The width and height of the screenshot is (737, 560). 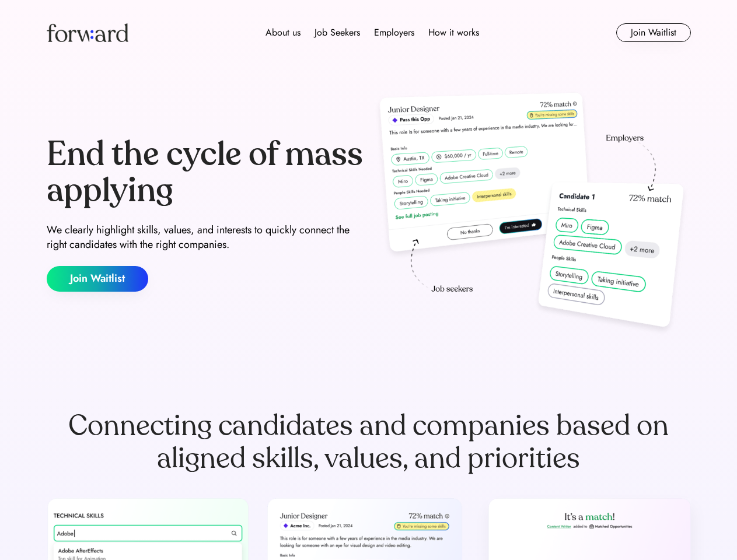 I want to click on img: hero-image.png, so click(x=533, y=214).